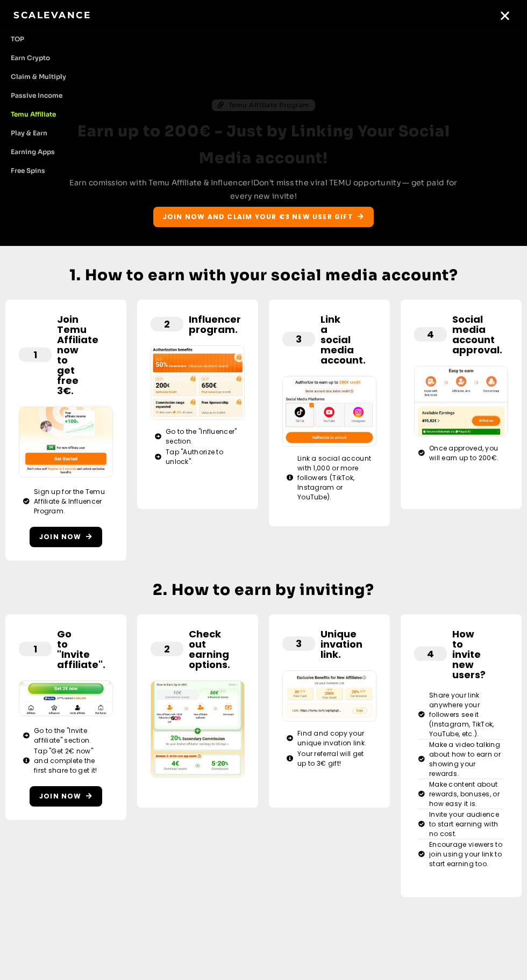  I want to click on p: Earn comission with Temu Affiliate & Influencer!, so click(264, 189).